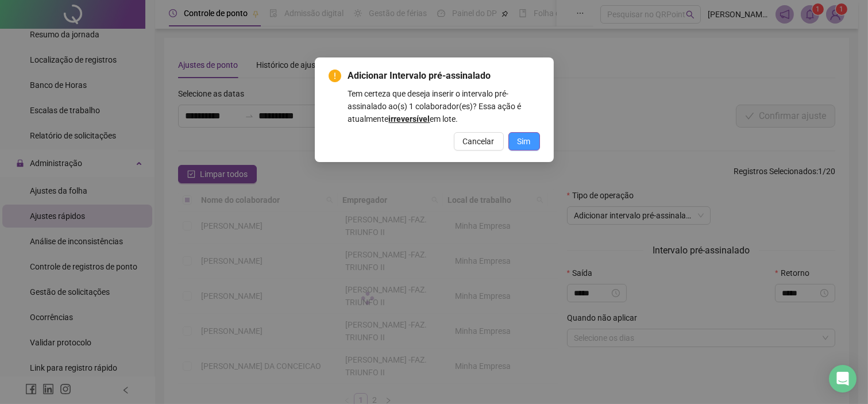 The image size is (868, 404). What do you see at coordinates (524, 141) in the screenshot?
I see `button: Sim` at bounding box center [524, 141].